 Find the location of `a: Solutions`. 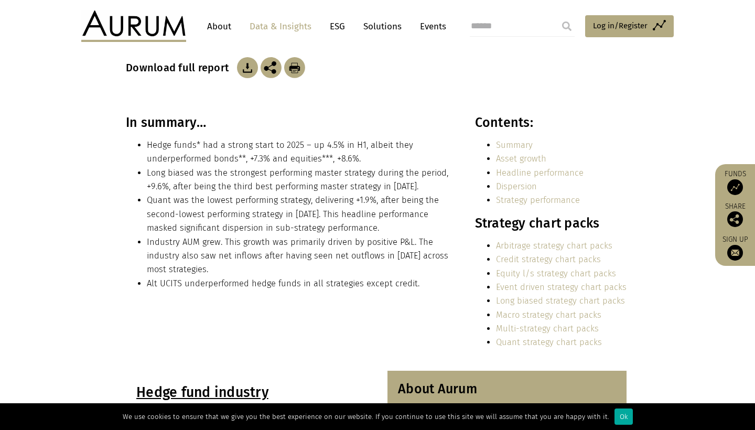

a: Solutions is located at coordinates (382, 26).